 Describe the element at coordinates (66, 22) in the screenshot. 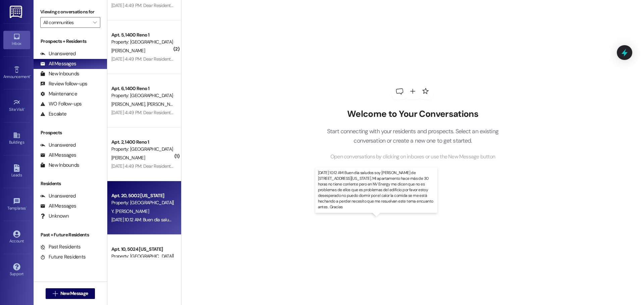

I see `input: All communities` at that location.